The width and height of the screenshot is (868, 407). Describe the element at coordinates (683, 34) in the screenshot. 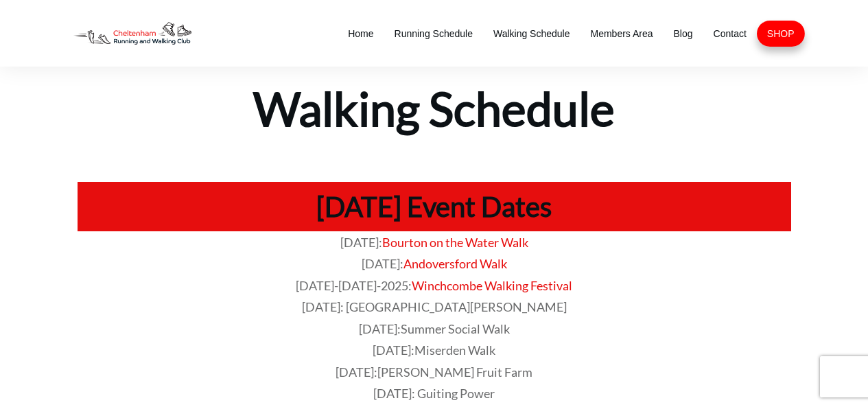

I see `a: Blog` at that location.